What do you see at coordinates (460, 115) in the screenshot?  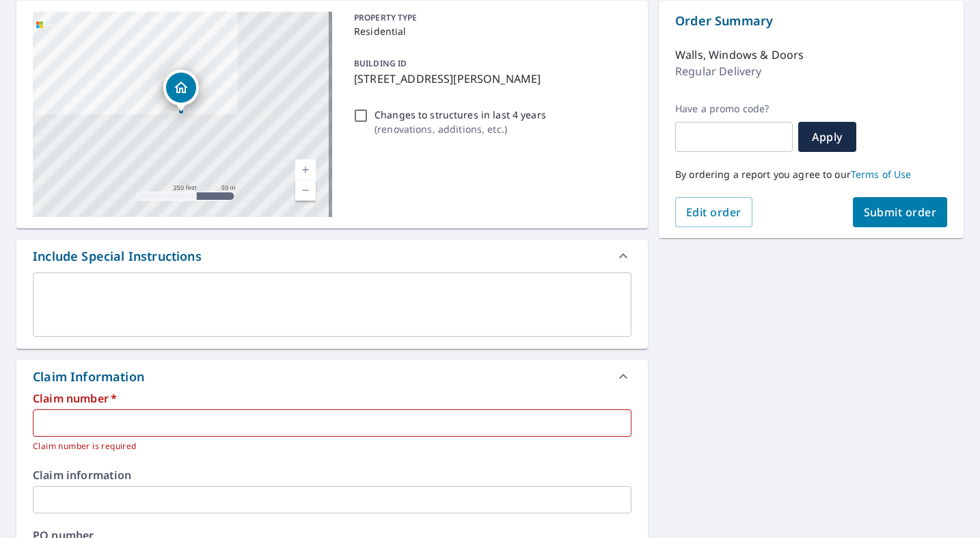 I see `p: Changes to structures in last 4 years` at bounding box center [460, 115].